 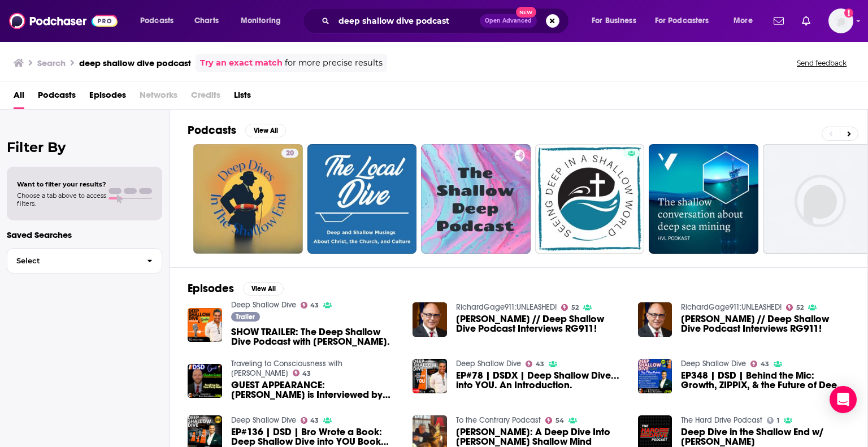 What do you see at coordinates (63, 21) in the screenshot?
I see `img: Podchaser - Follow, Share and Rate Podcasts` at bounding box center [63, 21].